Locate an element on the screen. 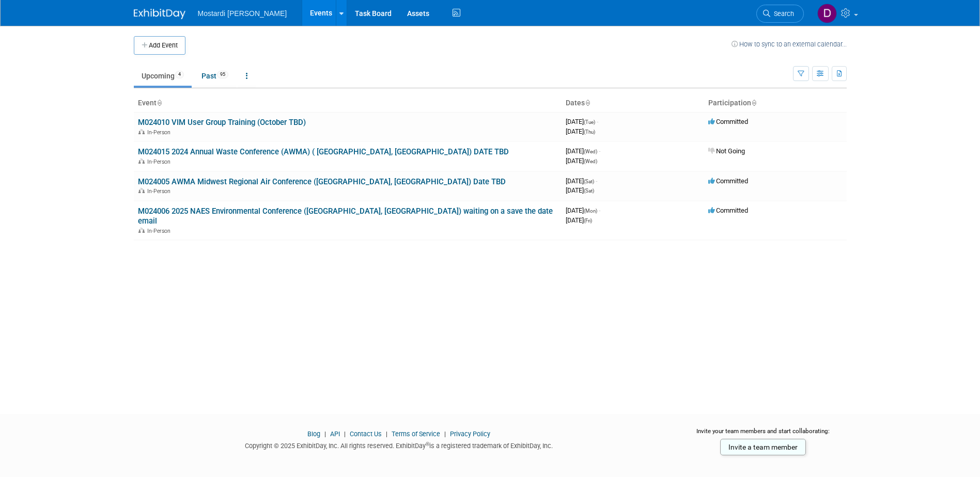  span: 95 is located at coordinates (223, 75).